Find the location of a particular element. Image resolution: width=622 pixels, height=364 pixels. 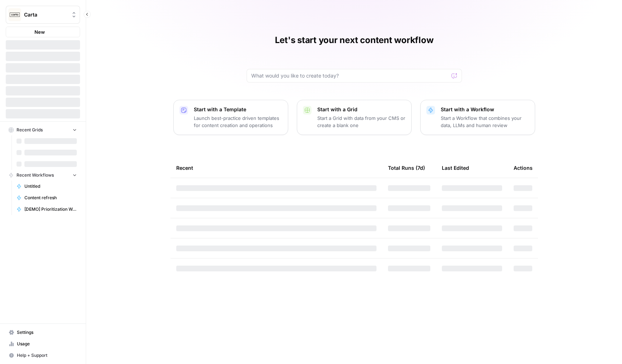

span: Recent Workflows is located at coordinates (35, 175).